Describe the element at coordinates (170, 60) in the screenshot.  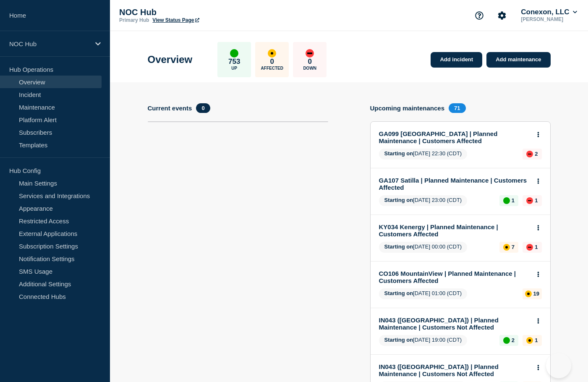
I see `h1: Overview` at that location.